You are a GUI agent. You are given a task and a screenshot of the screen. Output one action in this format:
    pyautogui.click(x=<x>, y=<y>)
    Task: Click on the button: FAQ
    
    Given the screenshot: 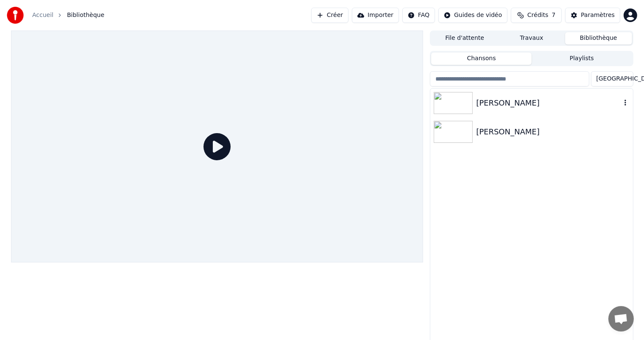 What is the action you would take?
    pyautogui.click(x=418, y=15)
    